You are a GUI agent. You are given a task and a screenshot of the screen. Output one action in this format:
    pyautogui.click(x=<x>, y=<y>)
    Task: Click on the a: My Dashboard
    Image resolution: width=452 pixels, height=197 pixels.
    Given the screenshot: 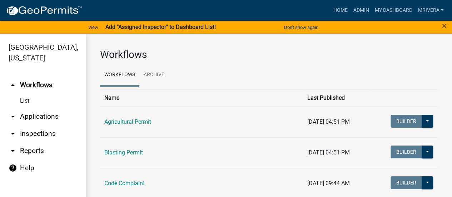 What is the action you would take?
    pyautogui.click(x=393, y=10)
    